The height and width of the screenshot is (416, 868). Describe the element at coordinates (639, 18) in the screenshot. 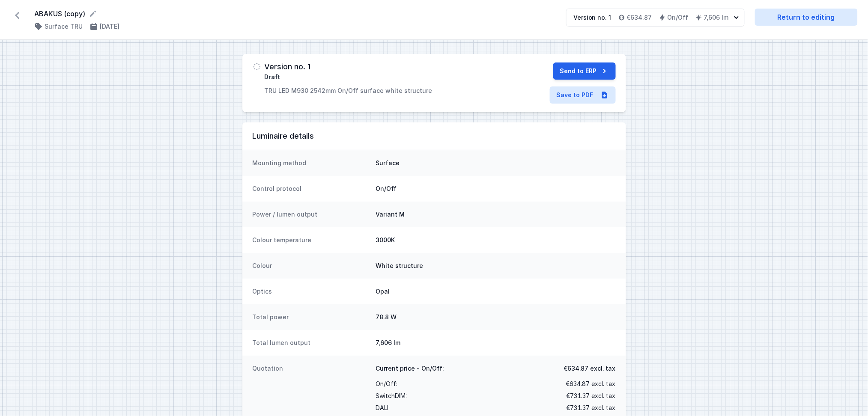

I see `h4: €634.87` at that location.